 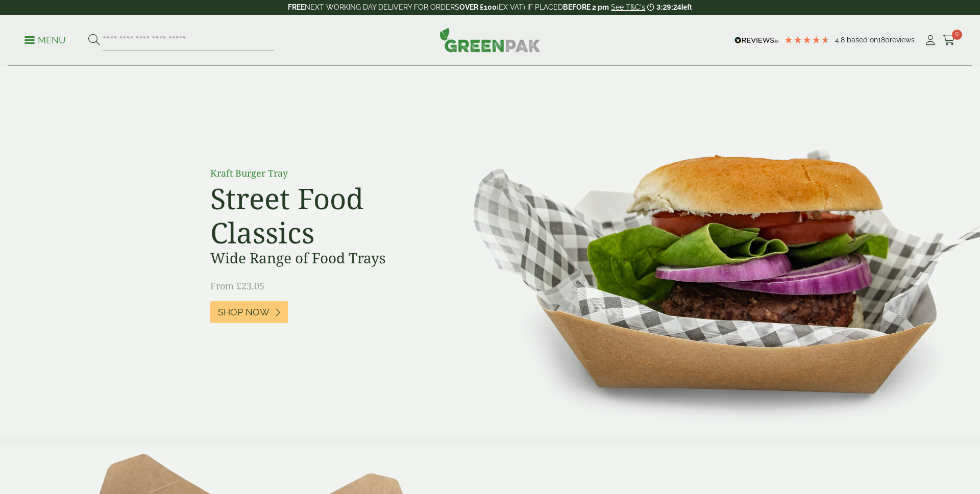 What do you see at coordinates (687, 7) in the screenshot?
I see `span: left` at bounding box center [687, 7].